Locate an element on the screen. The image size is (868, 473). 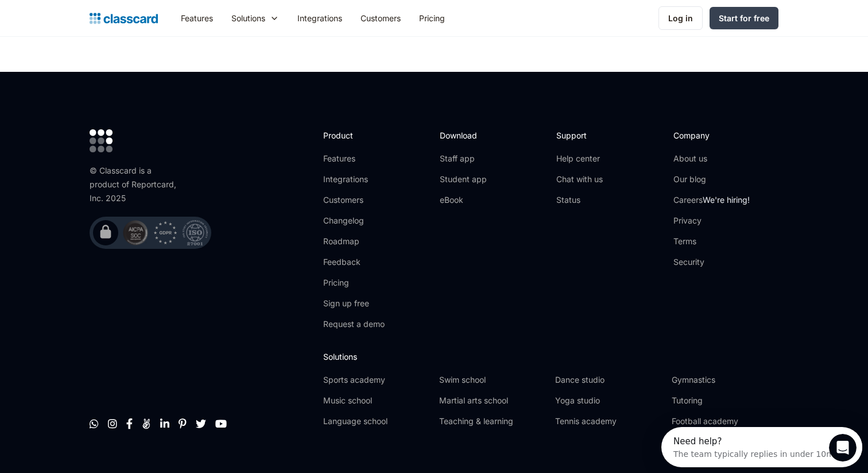
h2: Company is located at coordinates (711, 135).